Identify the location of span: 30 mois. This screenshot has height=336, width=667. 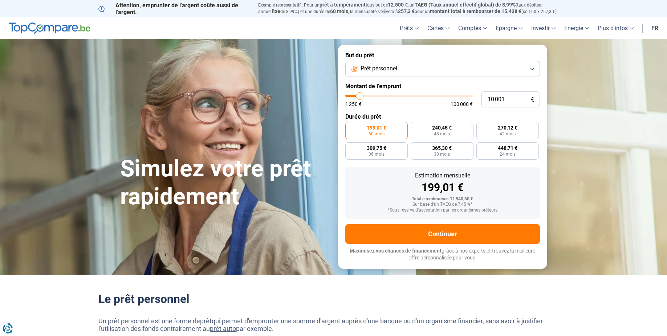
(442, 154).